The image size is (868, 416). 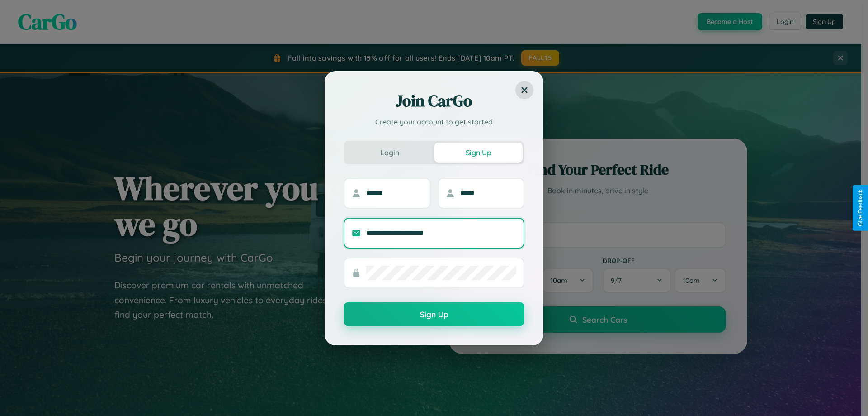 I want to click on p: Create your account to get started, so click(x=434, y=121).